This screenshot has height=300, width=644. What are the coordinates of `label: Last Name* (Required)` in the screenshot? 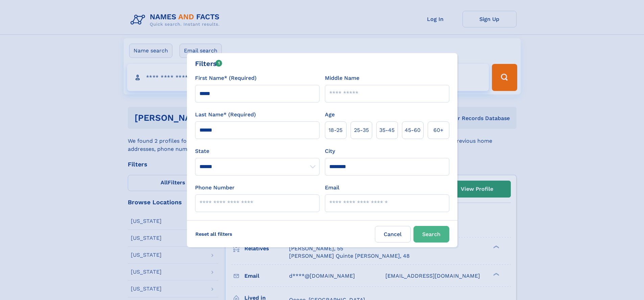 It's located at (225, 115).